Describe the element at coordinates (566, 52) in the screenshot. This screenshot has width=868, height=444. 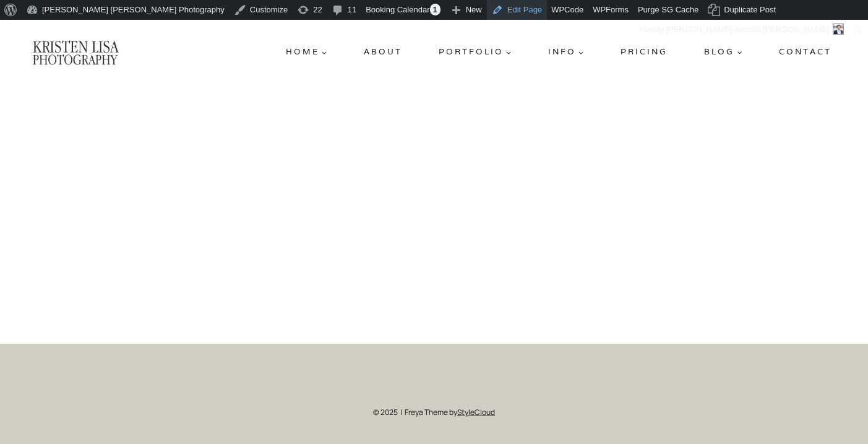
I see `button: Child menu of Info` at that location.